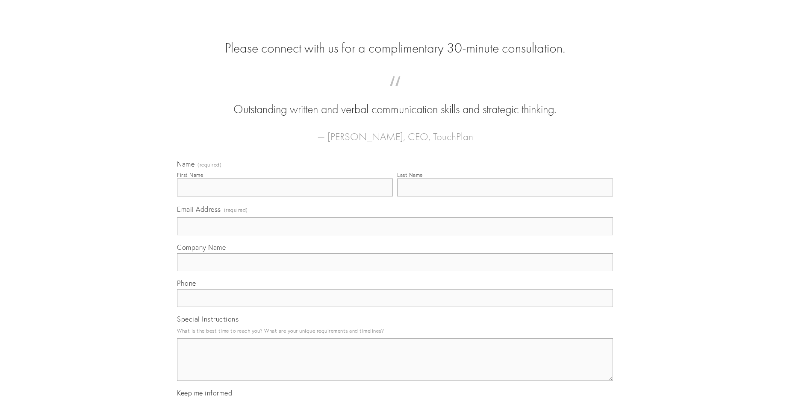 This screenshot has width=790, height=401. I want to click on div: Last Name, so click(410, 175).